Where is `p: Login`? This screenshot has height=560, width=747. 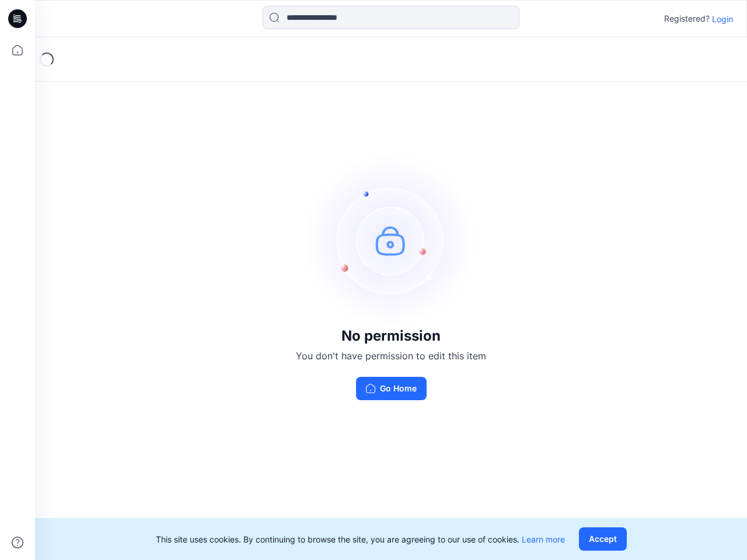
p: Login is located at coordinates (722, 19).